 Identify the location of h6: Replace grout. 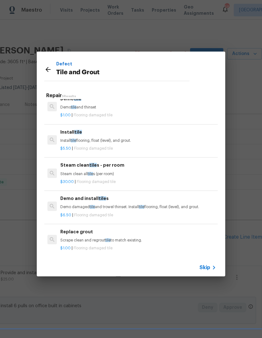
(138, 232).